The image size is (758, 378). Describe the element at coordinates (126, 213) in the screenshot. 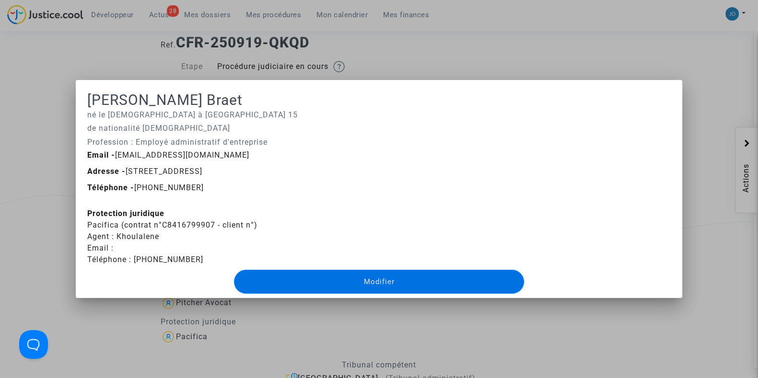

I see `b: Protection juridique` at that location.